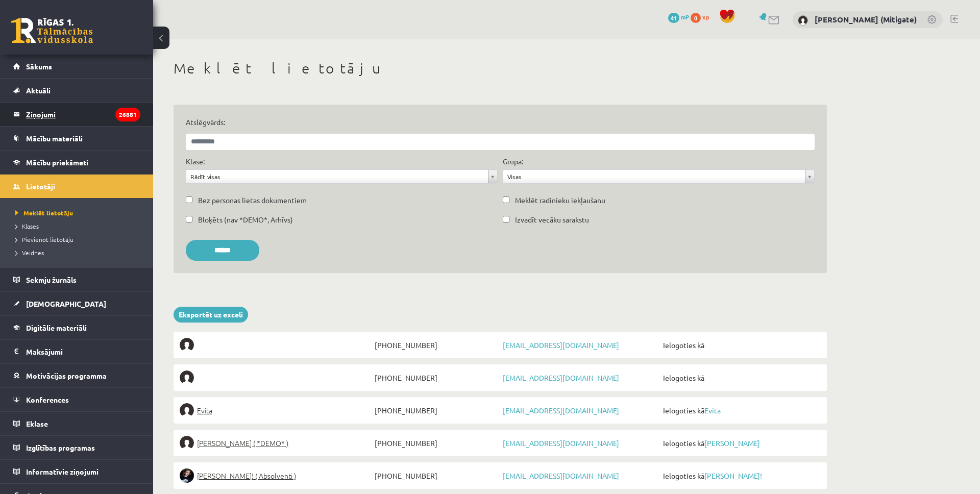  I want to click on span: xp, so click(705, 17).